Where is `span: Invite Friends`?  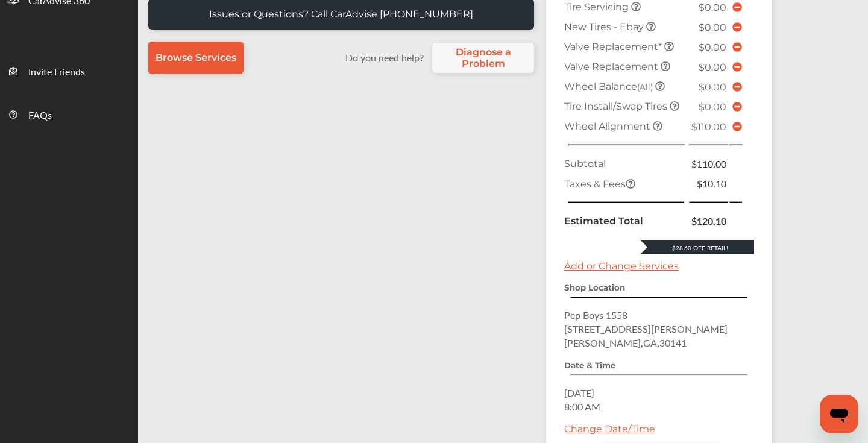 span: Invite Friends is located at coordinates (57, 72).